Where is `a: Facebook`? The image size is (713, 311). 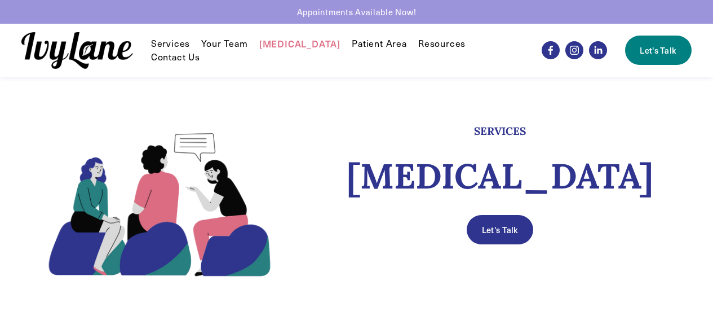 a: Facebook is located at coordinates (551, 50).